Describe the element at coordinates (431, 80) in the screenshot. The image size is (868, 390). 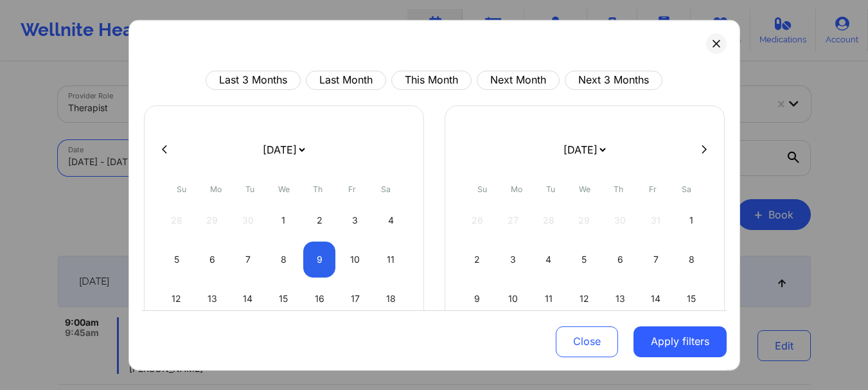
I see `button: This Month` at that location.